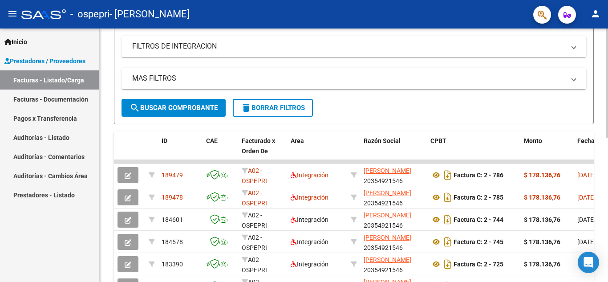  What do you see at coordinates (273, 108) in the screenshot?
I see `span: Borrar Filtros` at bounding box center [273, 108].